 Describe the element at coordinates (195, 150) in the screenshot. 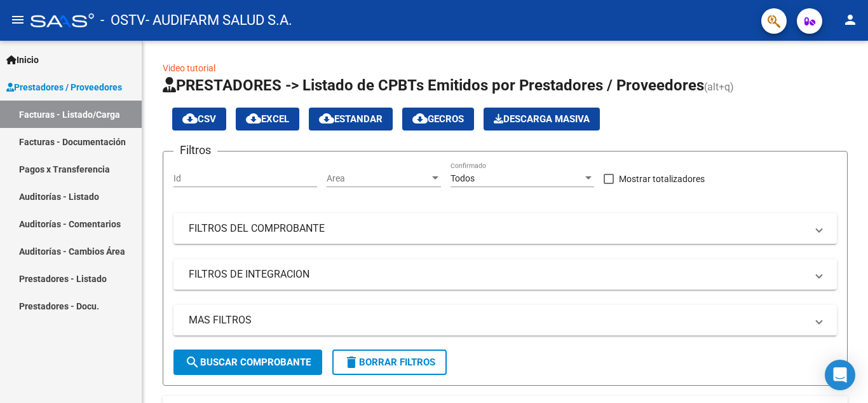

I see `h3: Filtros` at that location.